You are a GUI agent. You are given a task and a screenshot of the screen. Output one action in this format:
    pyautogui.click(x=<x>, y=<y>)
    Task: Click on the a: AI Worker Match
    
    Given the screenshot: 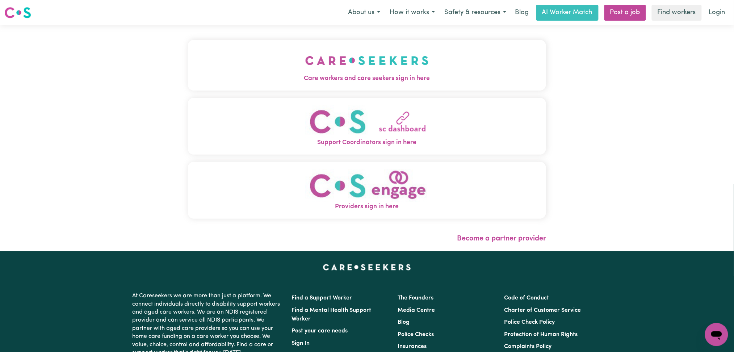 What is the action you would take?
    pyautogui.click(x=567, y=13)
    